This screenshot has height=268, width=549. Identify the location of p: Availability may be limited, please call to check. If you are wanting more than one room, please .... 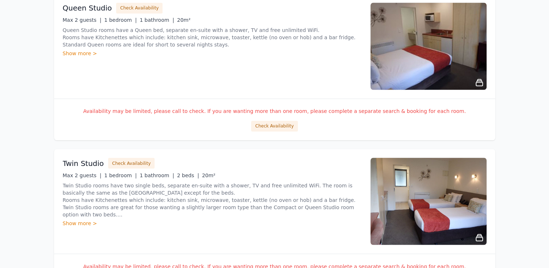
(275, 111).